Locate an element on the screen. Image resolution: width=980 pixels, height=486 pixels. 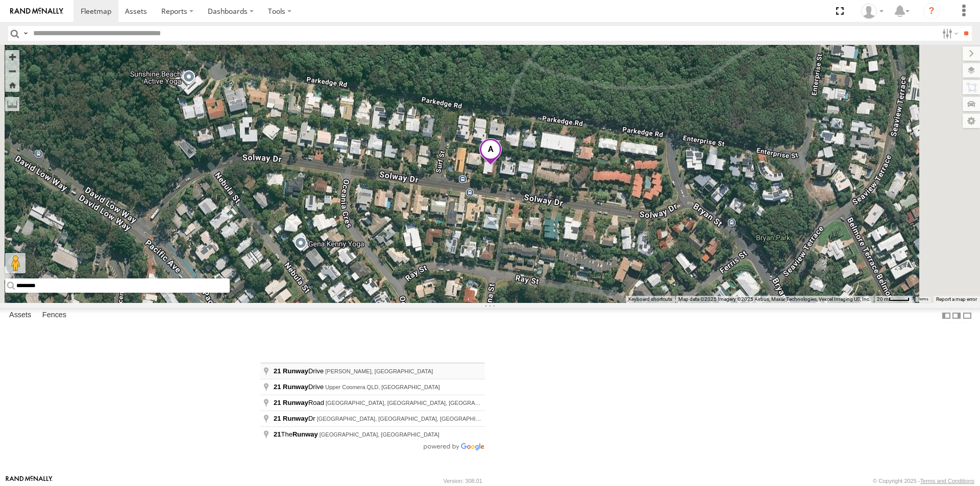
button: Keyboard shortcuts is located at coordinates (650, 300).